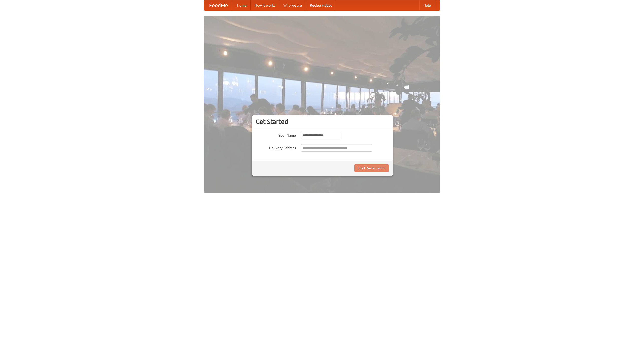 Image resolution: width=644 pixels, height=356 pixels. I want to click on button: Find Restaurants!, so click(371, 168).